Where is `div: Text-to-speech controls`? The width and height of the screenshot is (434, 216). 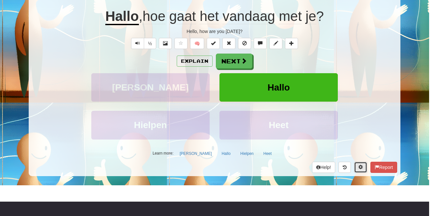
div: Text-to-speech controls is located at coordinates (143, 43).